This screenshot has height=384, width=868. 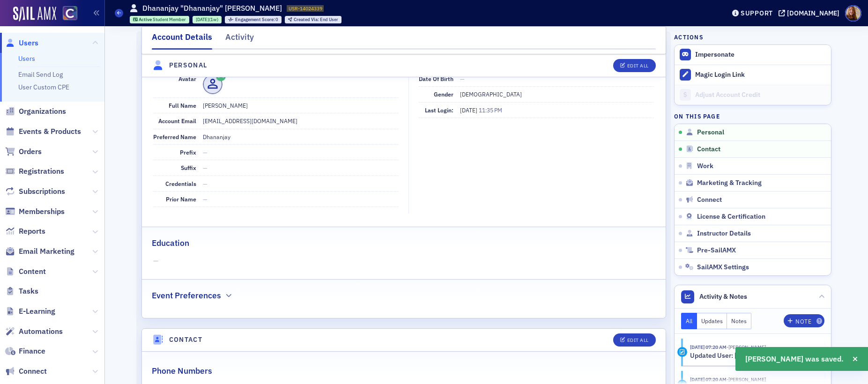 I want to click on span: License & Certification, so click(x=732, y=217).